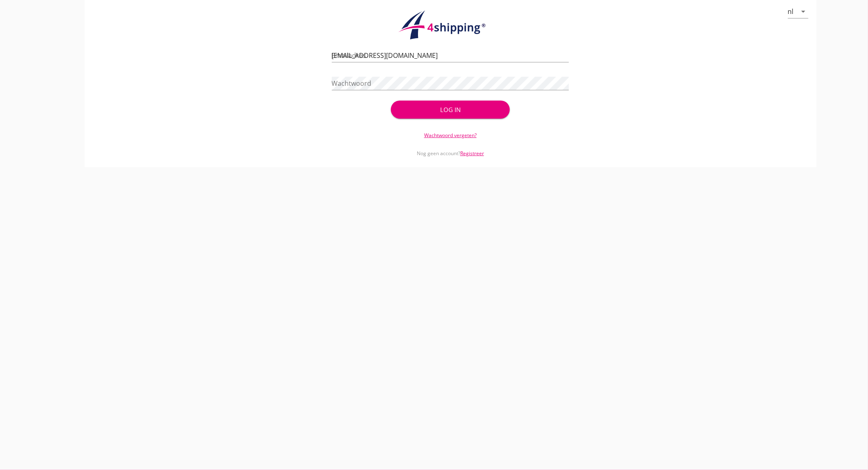 The image size is (868, 470). I want to click on div: Nog geen account?, so click(450, 148).